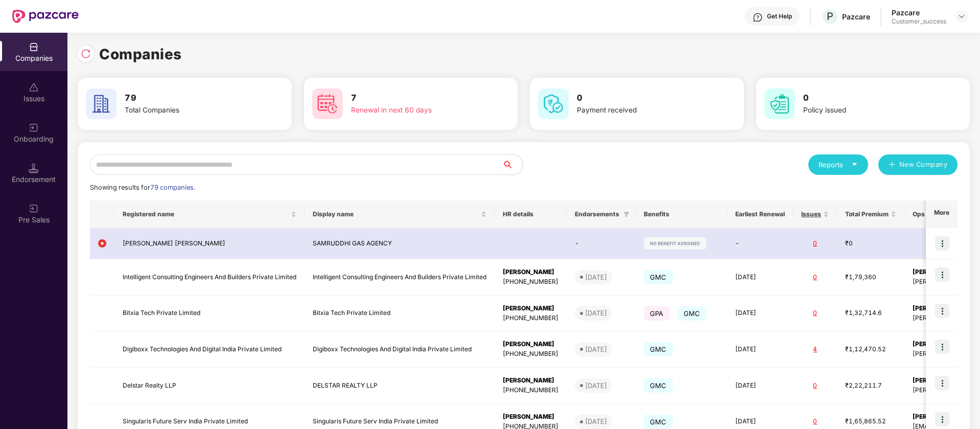 This screenshot has width=980, height=429. What do you see at coordinates (400, 244) in the screenshot?
I see `td: SAMRUDDHI GAS AGENCY` at bounding box center [400, 244].